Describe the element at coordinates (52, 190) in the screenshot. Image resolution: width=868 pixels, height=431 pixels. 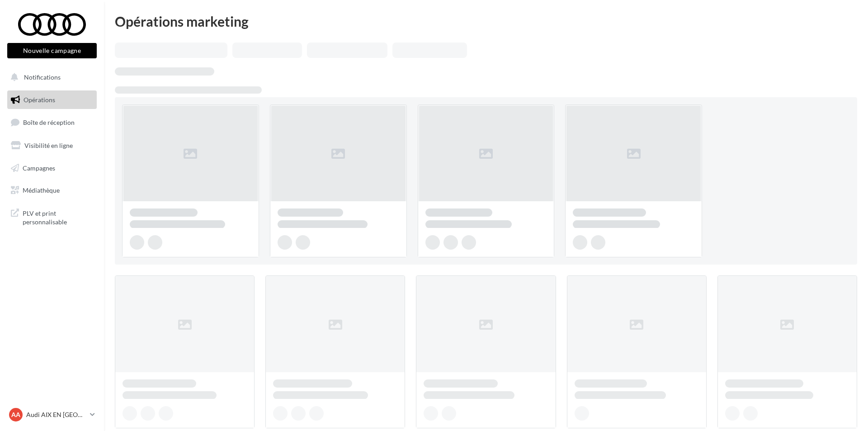
I see `a: Médiathèque` at that location.